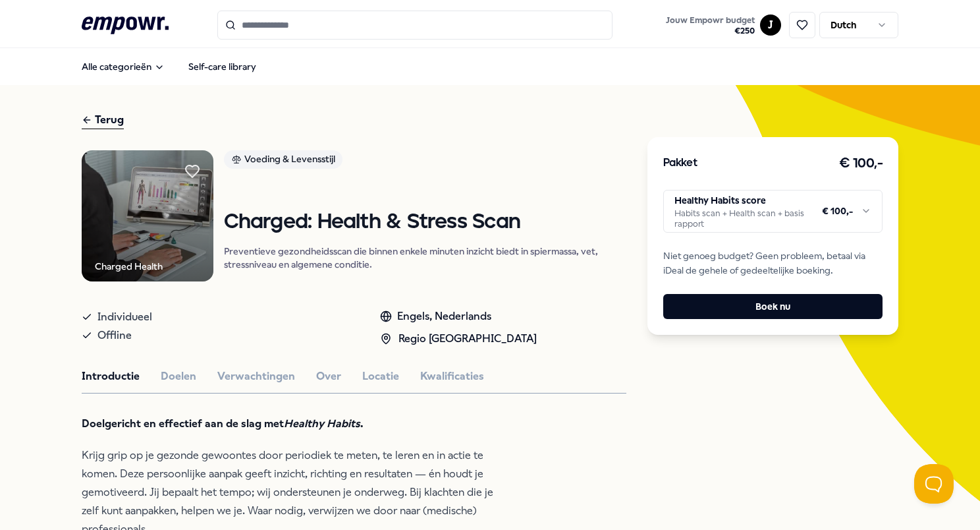  I want to click on div: Terug, so click(103, 120).